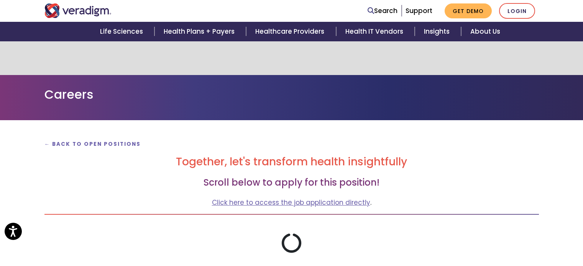 The width and height of the screenshot is (583, 266). I want to click on h3: Scroll below to apply for this position!, so click(292, 183).